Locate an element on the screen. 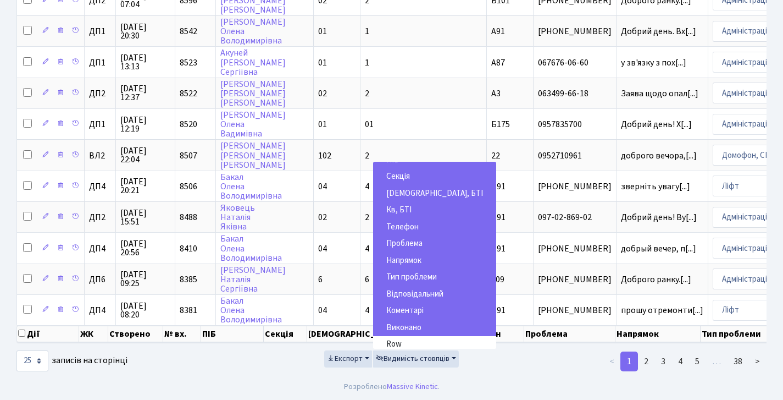  span: Добрий день! Х[...] is located at coordinates (656, 124).